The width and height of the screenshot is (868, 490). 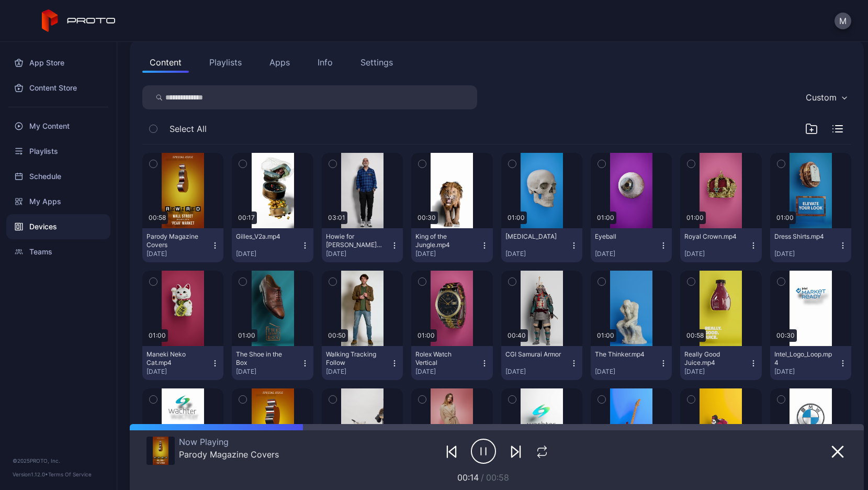 I want to click on a: Playlists, so click(x=58, y=151).